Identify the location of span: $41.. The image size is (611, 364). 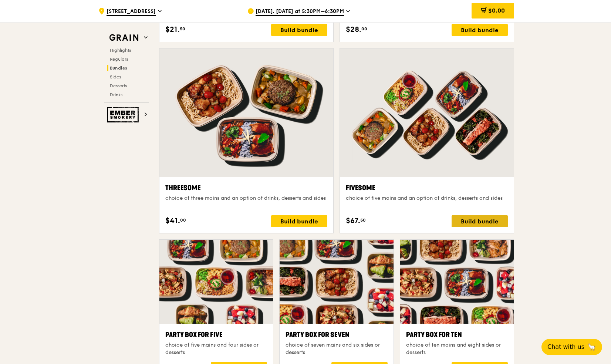
(173, 221).